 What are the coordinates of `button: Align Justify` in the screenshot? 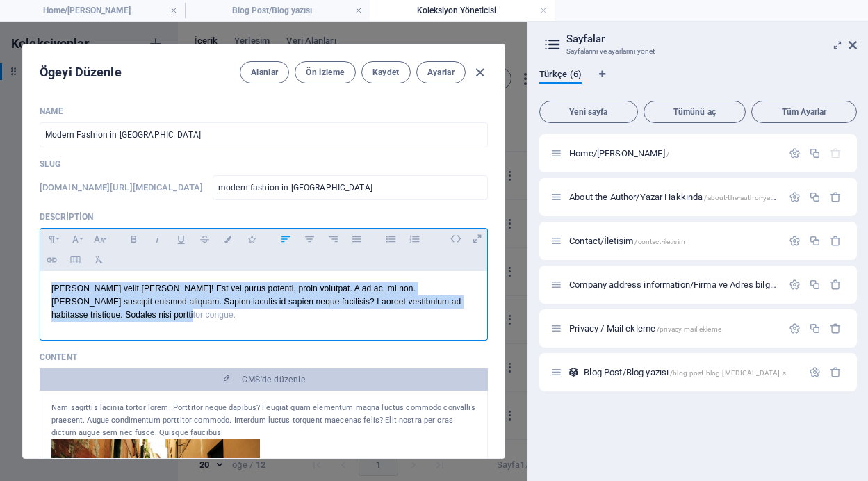 It's located at (356, 239).